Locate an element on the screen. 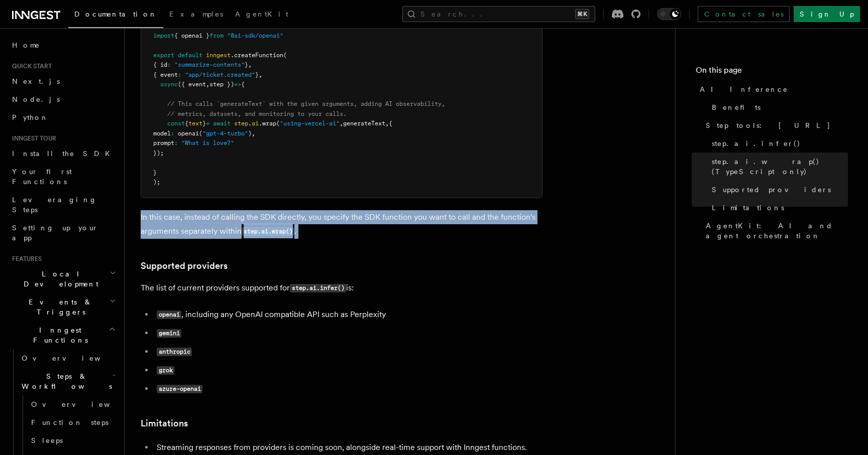  span: generateText is located at coordinates (364, 123).